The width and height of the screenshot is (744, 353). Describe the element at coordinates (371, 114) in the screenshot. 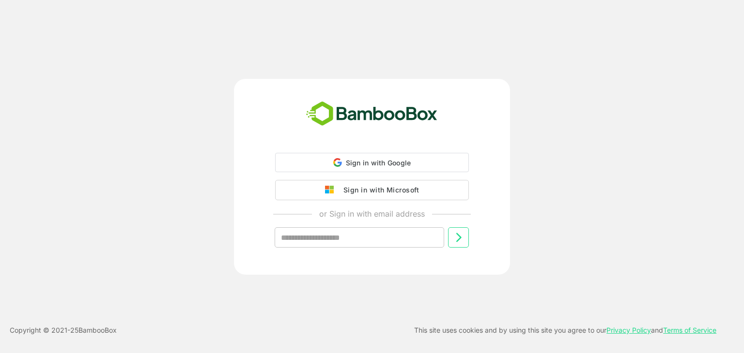

I see `img: bamboobox` at that location.